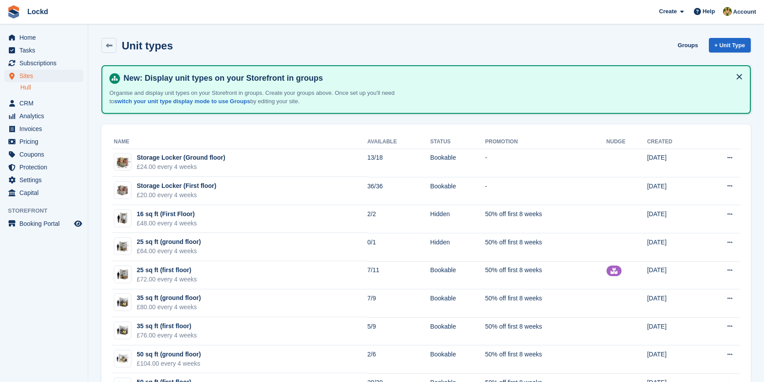  What do you see at coordinates (239, 142) in the screenshot?
I see `th: Name` at bounding box center [239, 142].